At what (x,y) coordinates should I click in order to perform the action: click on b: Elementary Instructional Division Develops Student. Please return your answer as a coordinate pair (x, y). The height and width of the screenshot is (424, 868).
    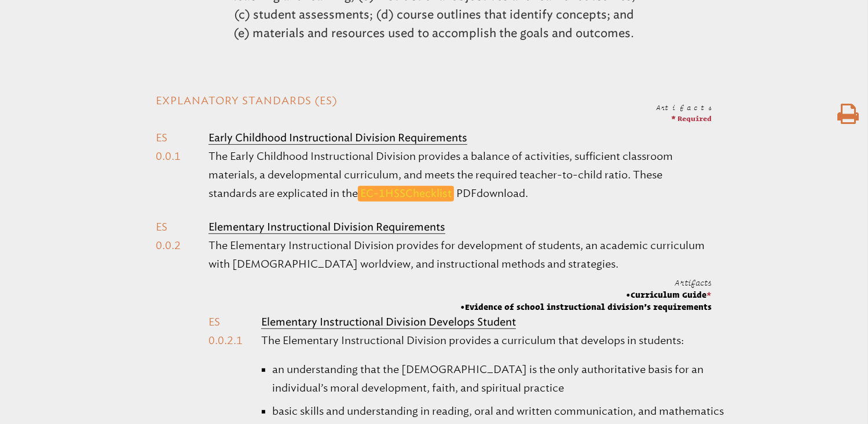
    Looking at the image, I should click on (388, 322).